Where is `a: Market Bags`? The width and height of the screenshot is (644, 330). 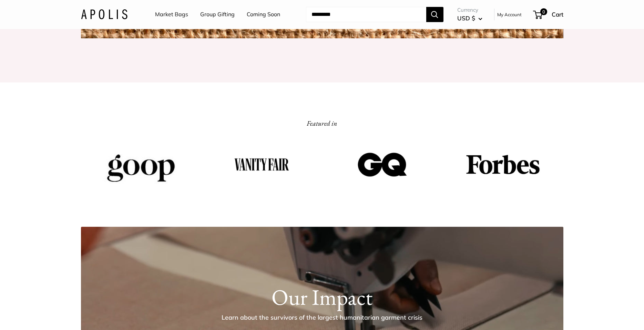 a: Market Bags is located at coordinates (172, 14).